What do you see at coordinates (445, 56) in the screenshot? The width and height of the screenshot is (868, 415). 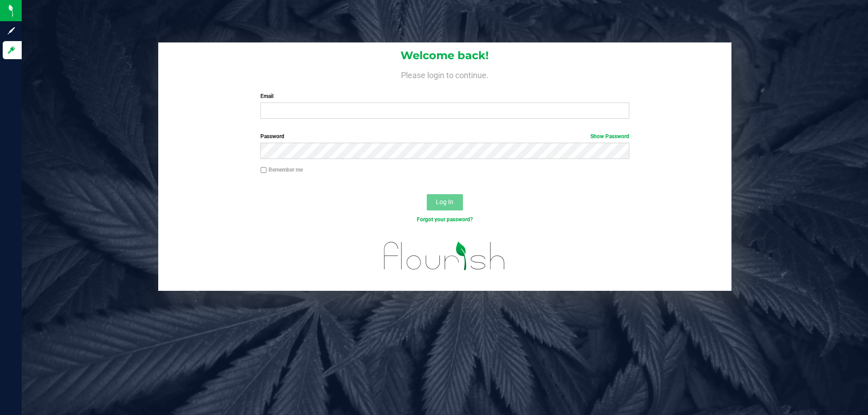 I see `h1: Welcome back!` at bounding box center [445, 56].